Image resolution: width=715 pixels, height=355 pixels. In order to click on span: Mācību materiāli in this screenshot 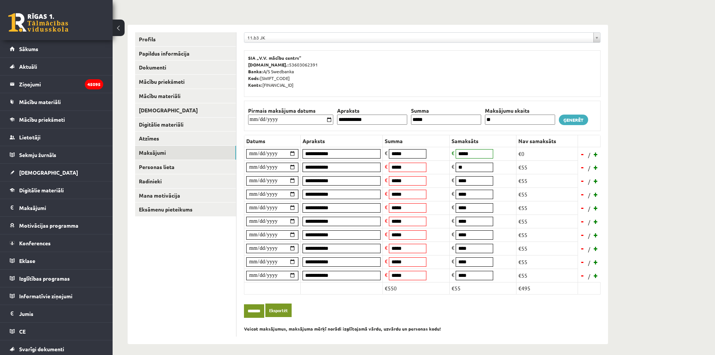, I will do `click(40, 102)`.